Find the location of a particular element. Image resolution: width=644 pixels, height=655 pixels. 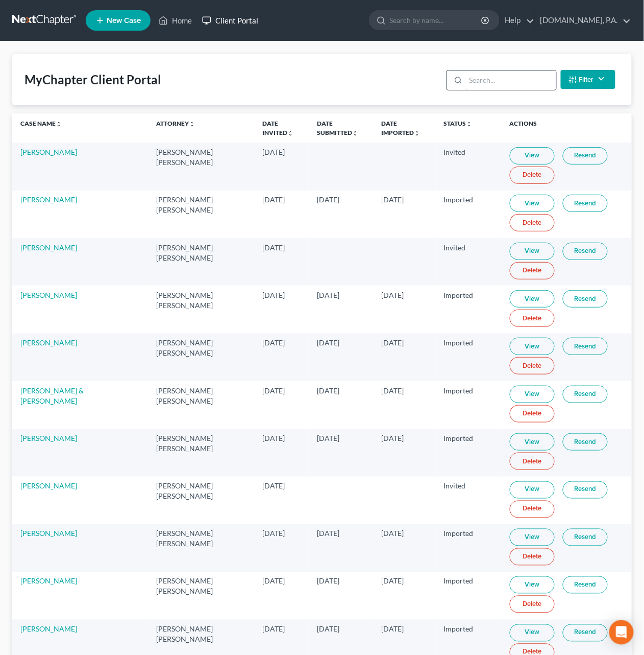

a: Client Portal is located at coordinates (230, 21).